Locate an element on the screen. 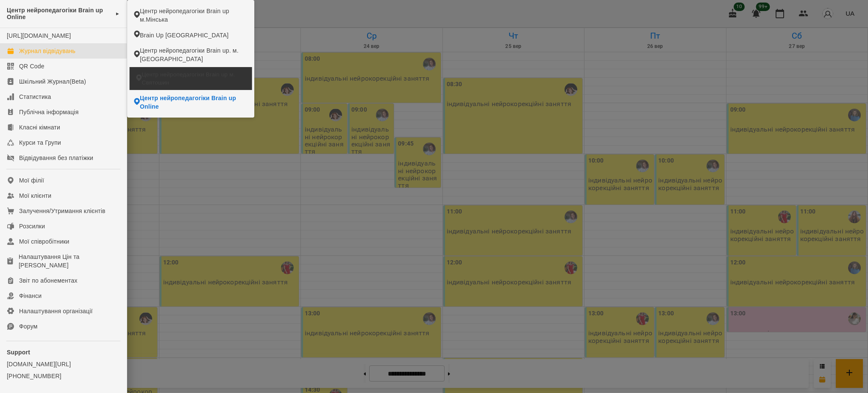  p: Support is located at coordinates (63, 352).